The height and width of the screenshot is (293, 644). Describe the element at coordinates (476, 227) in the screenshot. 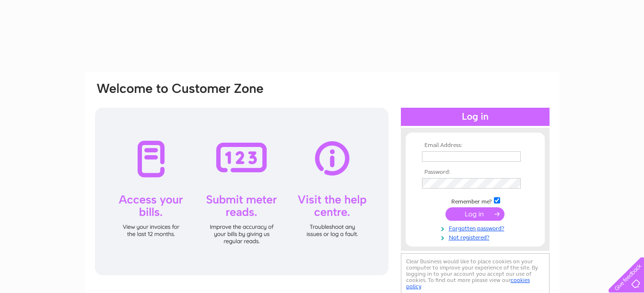

I see `a: Forgotten password?` at that location.